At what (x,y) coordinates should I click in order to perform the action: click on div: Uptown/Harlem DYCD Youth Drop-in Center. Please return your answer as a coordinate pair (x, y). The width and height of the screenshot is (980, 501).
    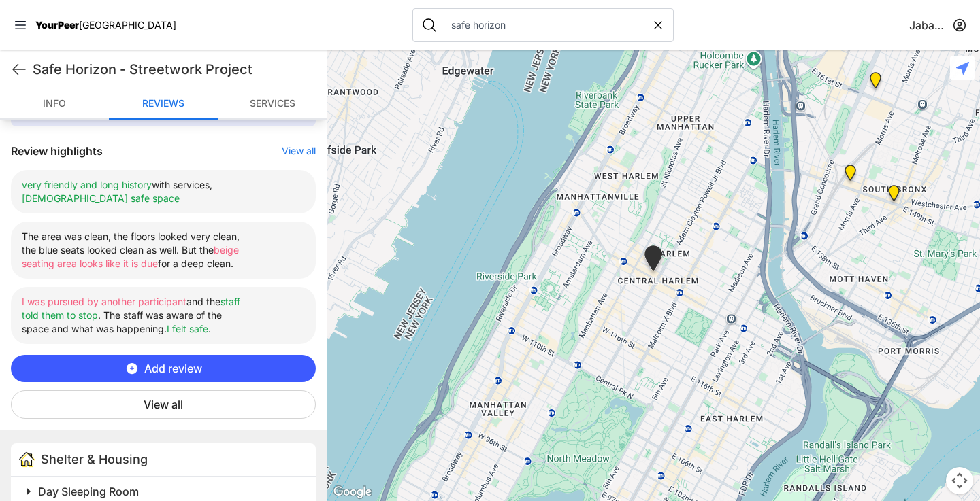
    Looking at the image, I should click on (654, 261).